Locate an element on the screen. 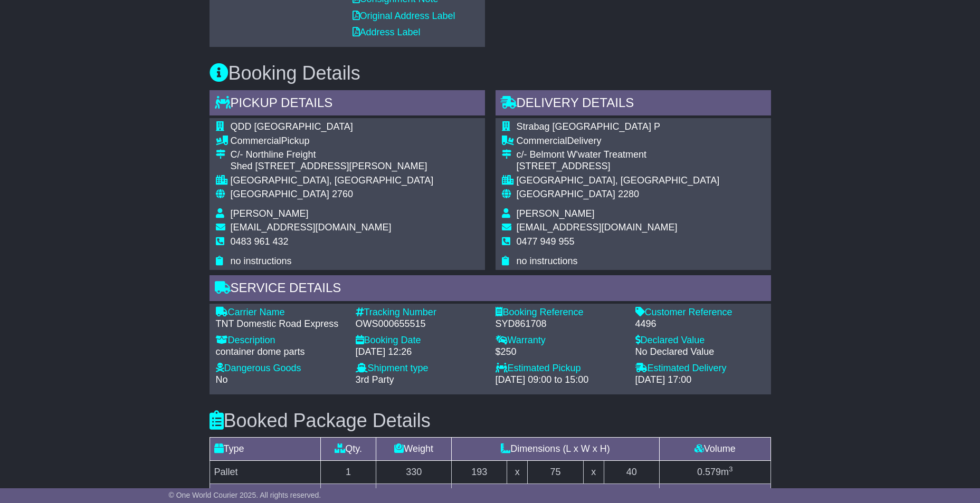 This screenshot has width=980, height=503. td: 193 is located at coordinates (479, 473).